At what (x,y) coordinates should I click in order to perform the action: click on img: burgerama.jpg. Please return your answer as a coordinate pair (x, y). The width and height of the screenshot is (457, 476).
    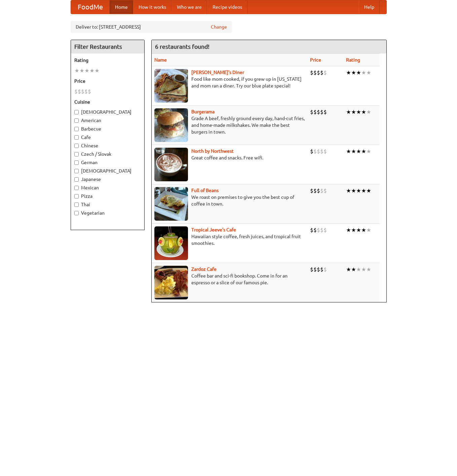
    Looking at the image, I should click on (171, 125).